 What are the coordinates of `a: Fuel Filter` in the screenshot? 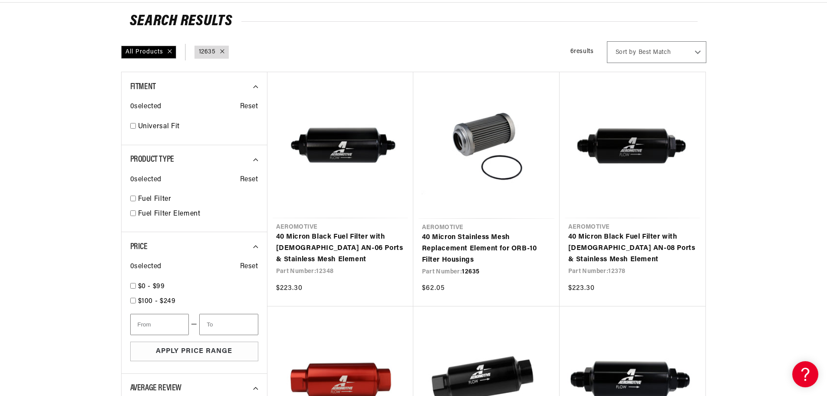 It's located at (198, 199).